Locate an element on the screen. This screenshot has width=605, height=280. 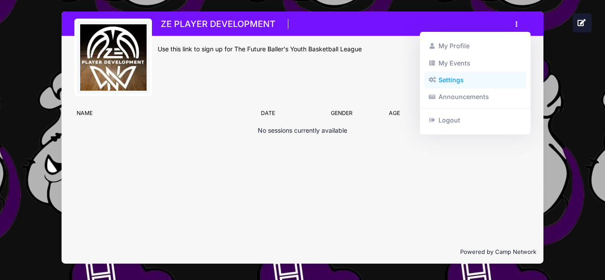
a: My Profile is located at coordinates (475, 46).